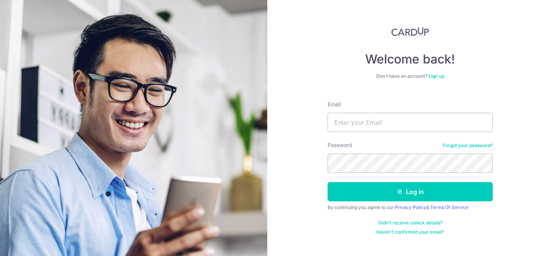 Image resolution: width=553 pixels, height=256 pixels. I want to click on a: Privacy Policy, so click(411, 207).